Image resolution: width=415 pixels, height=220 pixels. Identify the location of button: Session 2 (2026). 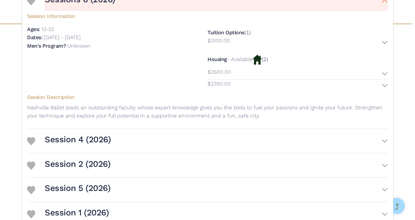
(216, 165).